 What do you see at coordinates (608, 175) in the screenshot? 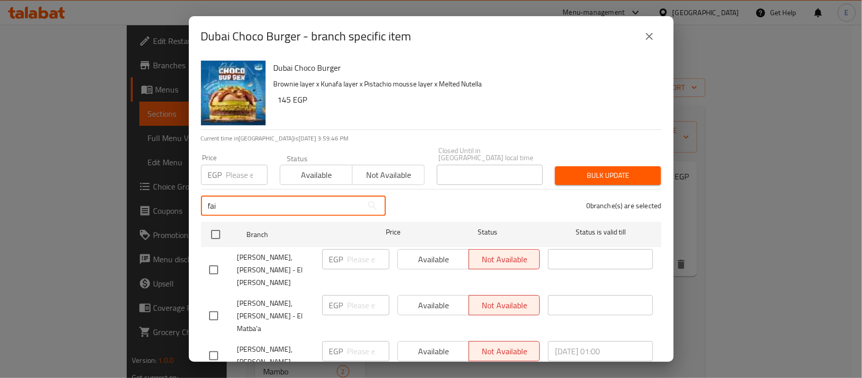
I see `button: Bulk update` at bounding box center [608, 175].